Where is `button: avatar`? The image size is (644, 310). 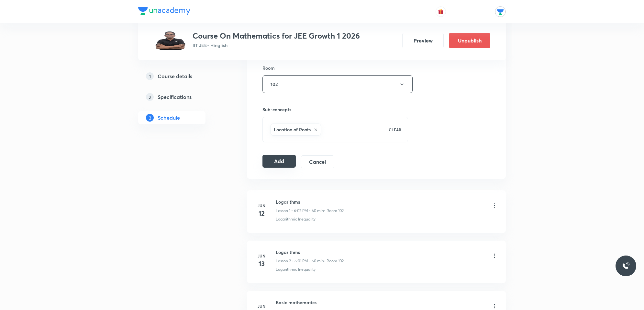
button: avatar is located at coordinates (441, 12).